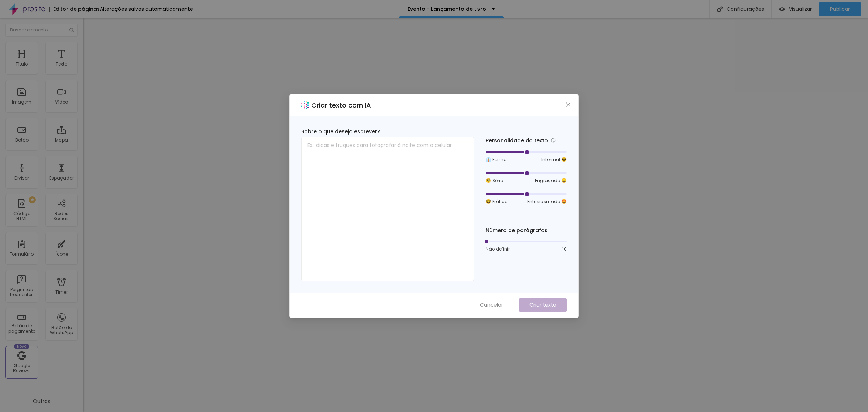 This screenshot has height=412, width=868. Describe the element at coordinates (22, 178) in the screenshot. I see `div: Divisor` at that location.